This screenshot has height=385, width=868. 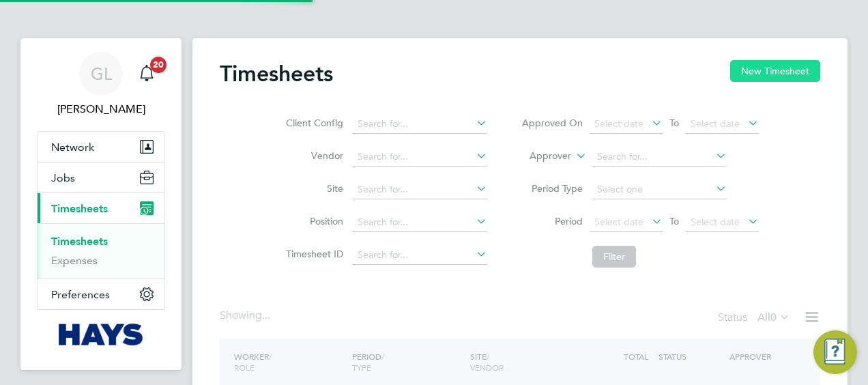 What do you see at coordinates (312, 253) in the screenshot?
I see `label: Timesheet ID` at bounding box center [312, 253].